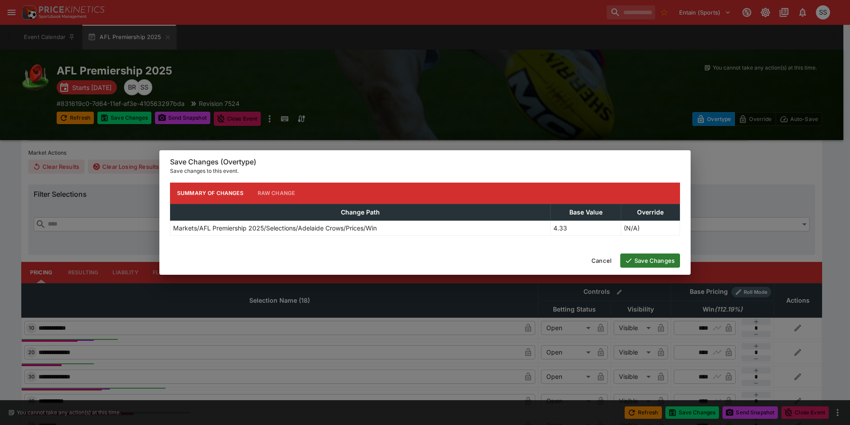  What do you see at coordinates (601, 260) in the screenshot?
I see `button: Cancel` at bounding box center [601, 260].